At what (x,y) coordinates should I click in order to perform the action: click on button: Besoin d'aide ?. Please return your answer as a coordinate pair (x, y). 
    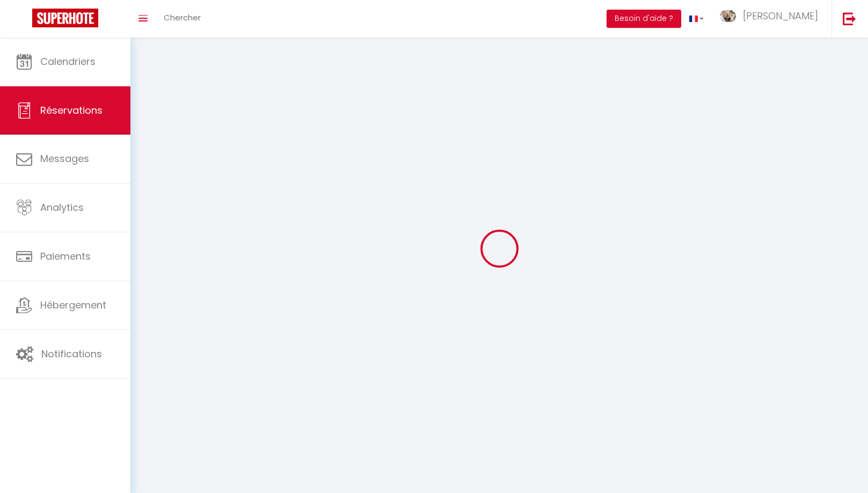
    Looking at the image, I should click on (644, 19).